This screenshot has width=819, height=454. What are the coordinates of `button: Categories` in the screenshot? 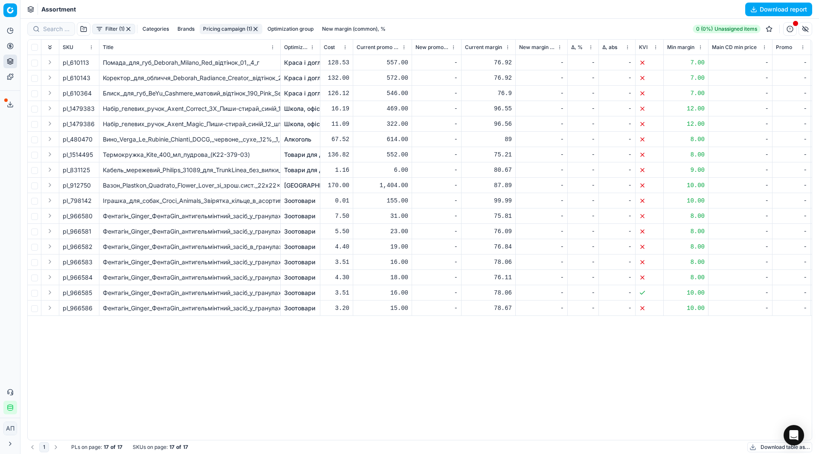 It's located at (156, 29).